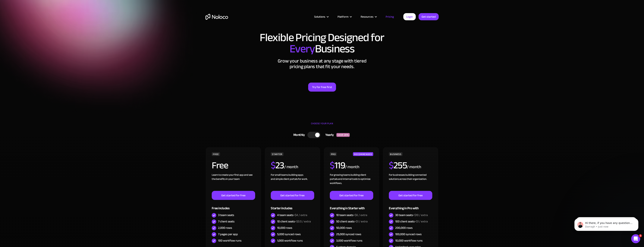 The image size is (644, 247). I want to click on div: 50,000 rows, so click(344, 228).